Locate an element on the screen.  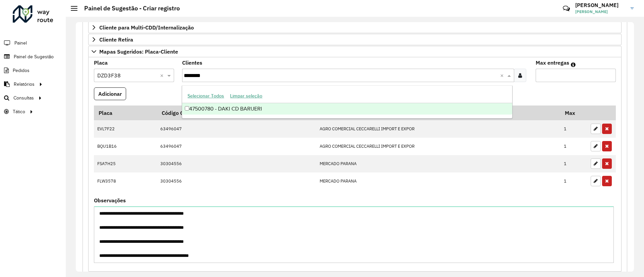
a: Contato Rápido is located at coordinates (566, 9).